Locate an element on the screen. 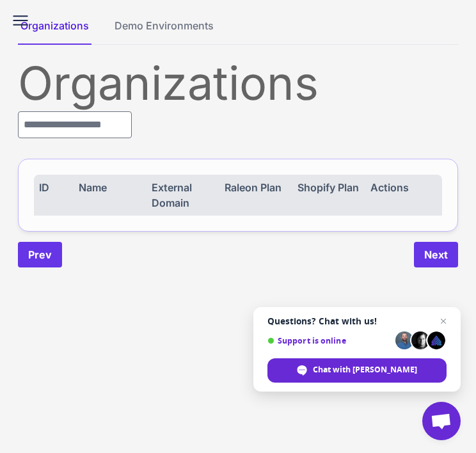 The image size is (476, 453). div: Shopify Plan is located at coordinates (331, 195).